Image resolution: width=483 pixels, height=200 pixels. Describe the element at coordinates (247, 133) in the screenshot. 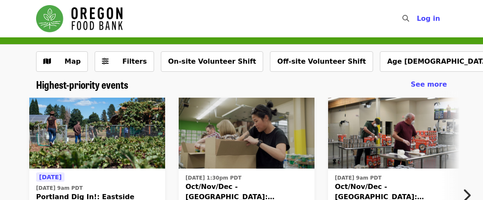

I see `img: Oct/Nov/Dec - Portland: Repack/Sort (age 8+) organized by Oregon Food Bank` at that location.